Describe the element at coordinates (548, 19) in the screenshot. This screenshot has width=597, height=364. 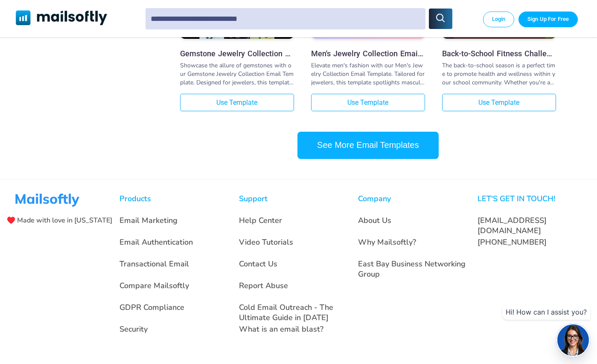
I see `a: Trial` at that location.